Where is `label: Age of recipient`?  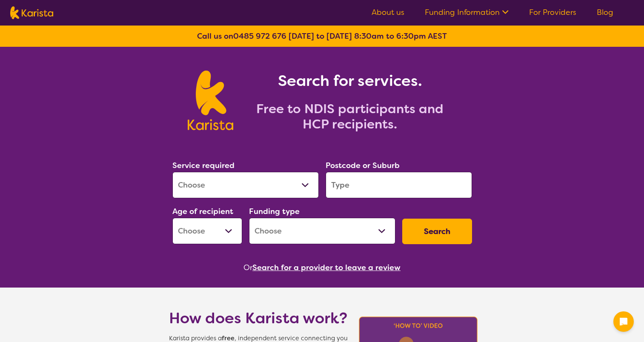 label: Age of recipient is located at coordinates (203, 211).